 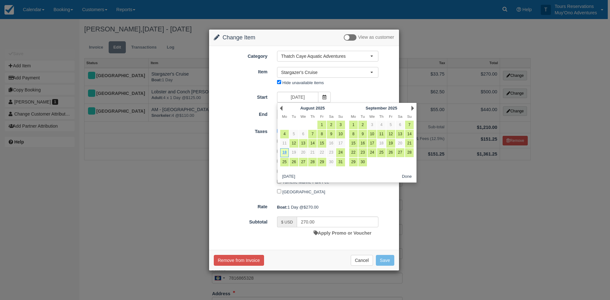 What do you see at coordinates (385, 260) in the screenshot?
I see `button: Save` at bounding box center [385, 260].